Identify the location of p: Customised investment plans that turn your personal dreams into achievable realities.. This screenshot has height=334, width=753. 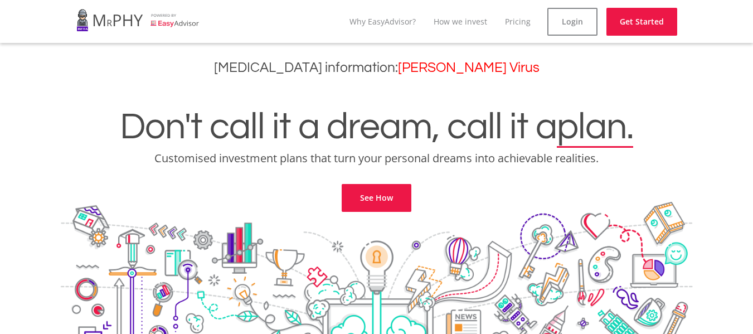
(376, 158).